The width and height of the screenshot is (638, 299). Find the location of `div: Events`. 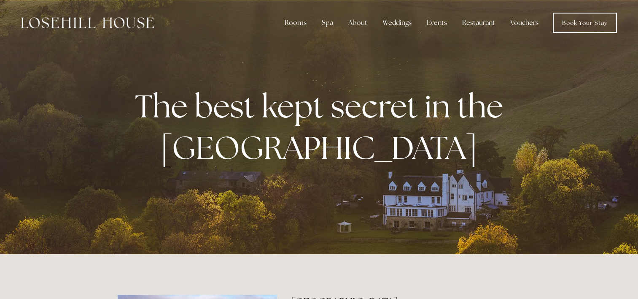

div: Events is located at coordinates (437, 23).